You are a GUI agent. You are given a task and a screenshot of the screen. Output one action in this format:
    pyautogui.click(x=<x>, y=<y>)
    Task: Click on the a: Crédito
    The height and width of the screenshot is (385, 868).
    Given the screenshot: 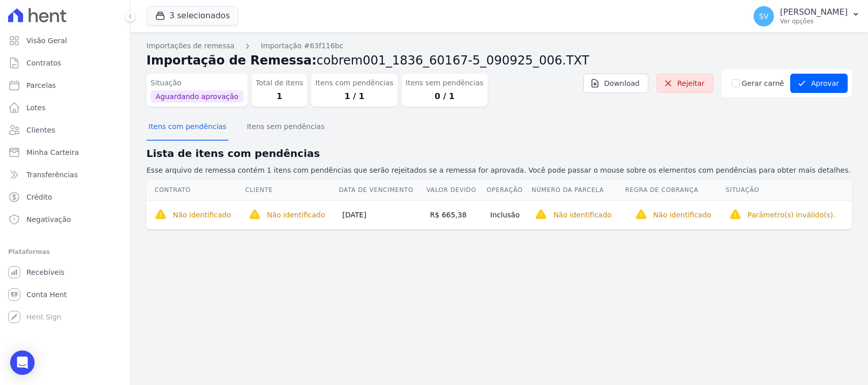 What is the action you would take?
    pyautogui.click(x=64, y=197)
    